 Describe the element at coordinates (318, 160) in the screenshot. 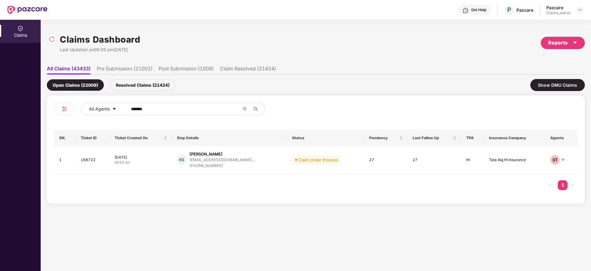

I see `div: Claim Under Process` at that location.